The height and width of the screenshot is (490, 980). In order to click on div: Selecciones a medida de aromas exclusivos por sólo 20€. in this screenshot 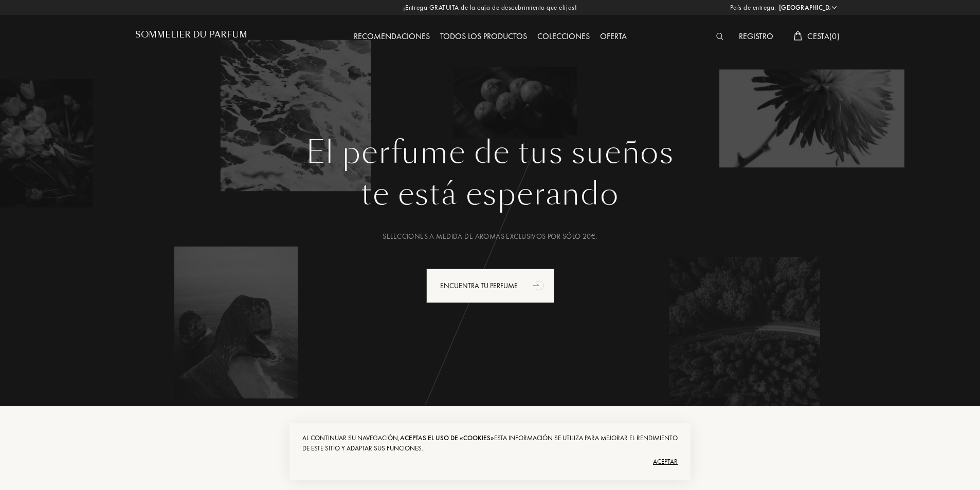, I will do `click(490, 236)`.